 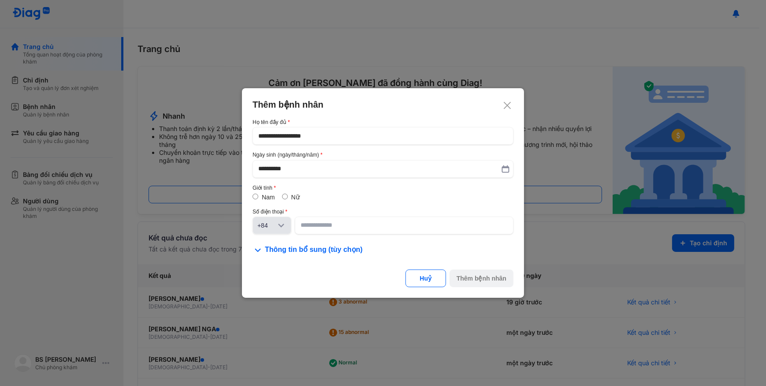 What do you see at coordinates (481, 278) in the screenshot?
I see `button: Thêm bệnh nhân` at bounding box center [481, 278].